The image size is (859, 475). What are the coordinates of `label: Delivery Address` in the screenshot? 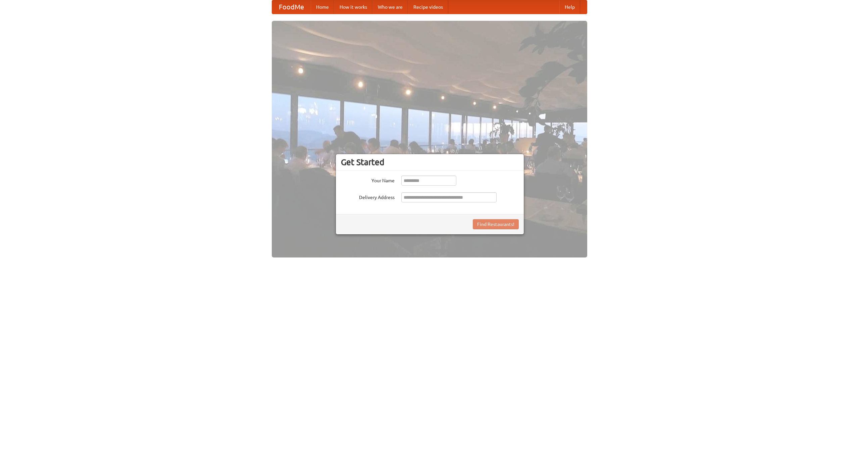 It's located at (368, 196).